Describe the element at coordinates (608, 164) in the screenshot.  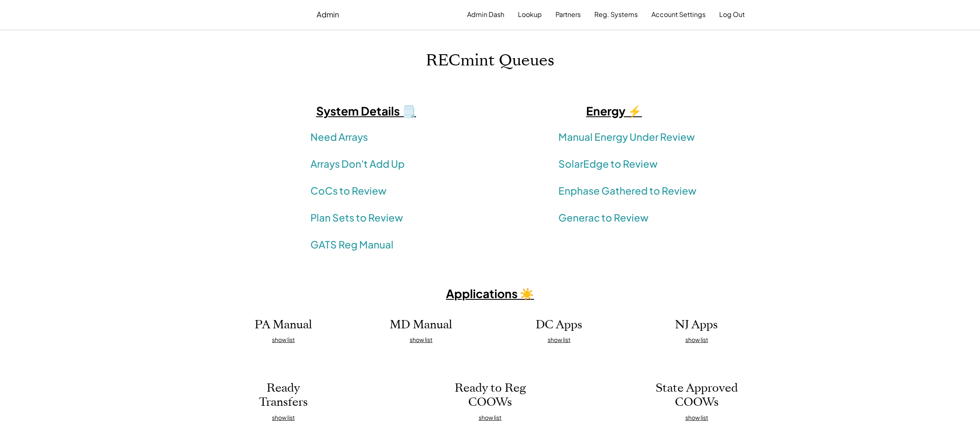
I see `a: SolarEdge to Review` at that location.